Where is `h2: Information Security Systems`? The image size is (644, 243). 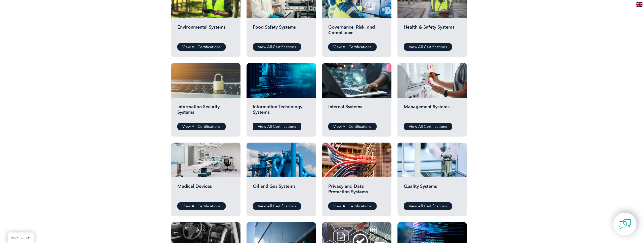 h2: Information Security Systems is located at coordinates (206, 112).